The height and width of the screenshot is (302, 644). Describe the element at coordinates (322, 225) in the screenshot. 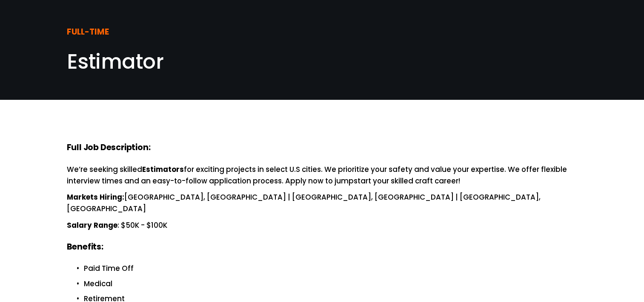

I see `p: : $50K - $100K` at that location.